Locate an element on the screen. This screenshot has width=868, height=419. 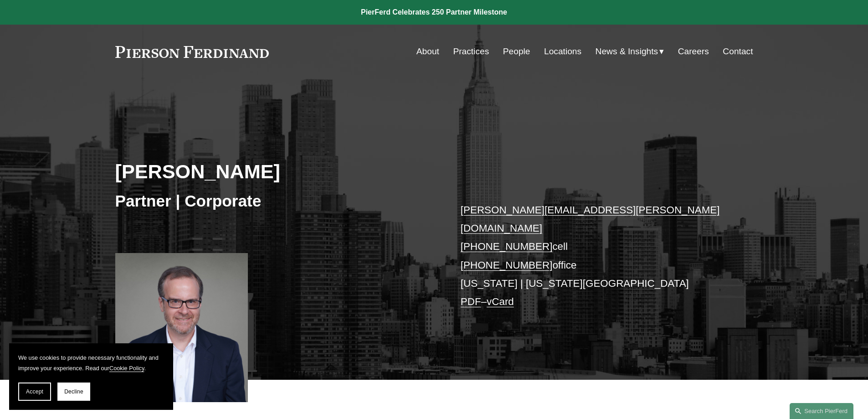
section: Cookie banner is located at coordinates (91, 376).